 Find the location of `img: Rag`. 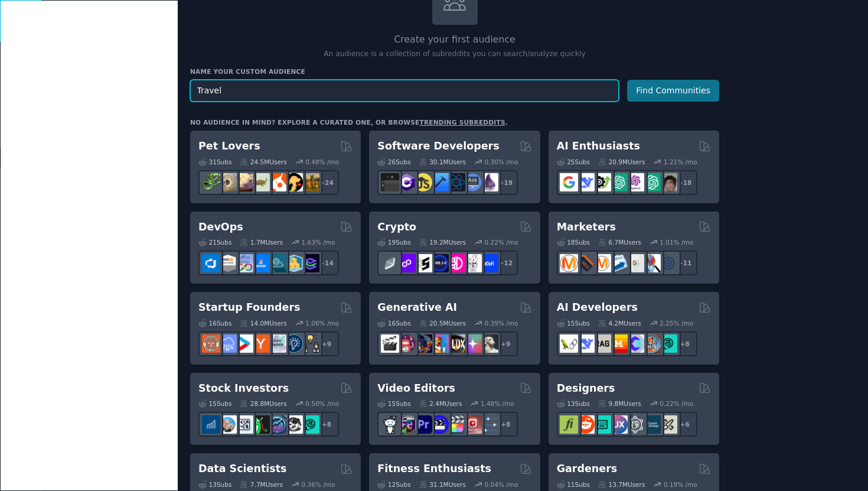

img: Rag is located at coordinates (602, 343).